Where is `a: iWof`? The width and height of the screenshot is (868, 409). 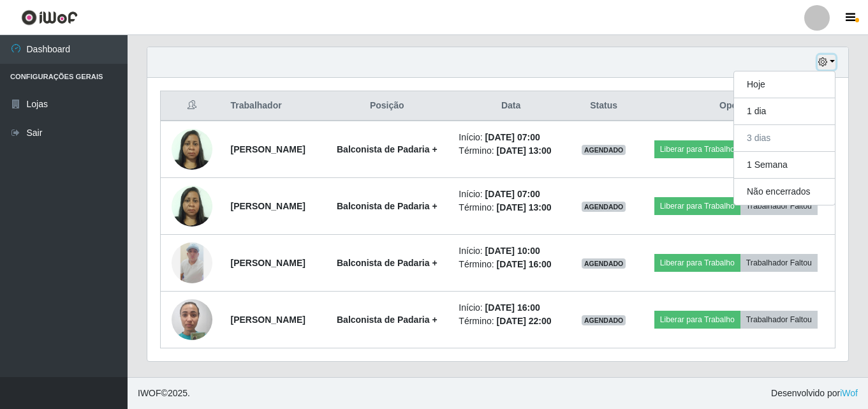 a: iWof is located at coordinates (849, 393).